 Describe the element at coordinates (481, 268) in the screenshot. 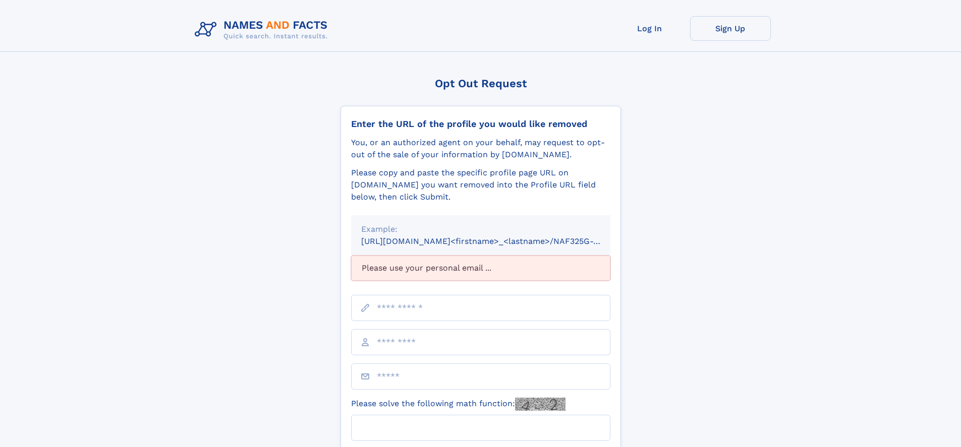

I see `div: Please use your personal email ...` at that location.